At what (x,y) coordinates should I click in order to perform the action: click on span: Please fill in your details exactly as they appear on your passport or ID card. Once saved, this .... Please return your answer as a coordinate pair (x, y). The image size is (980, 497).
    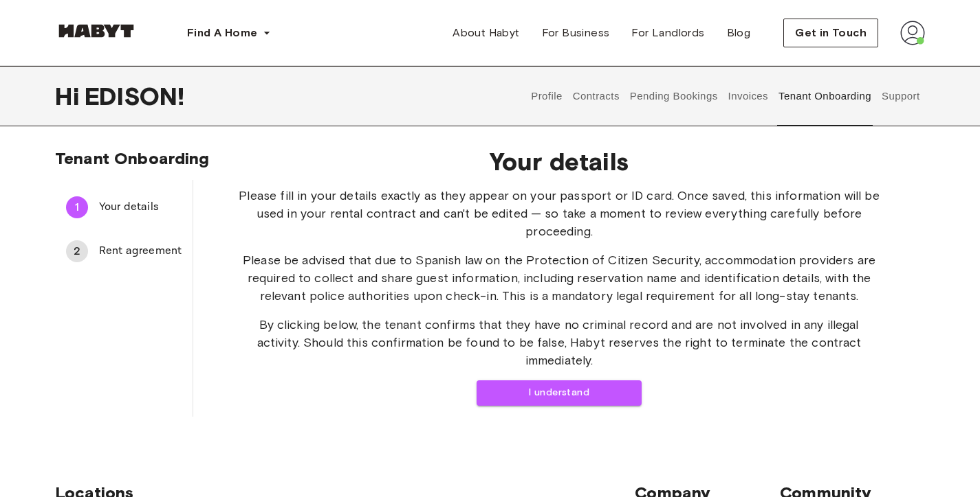
    Looking at the image, I should click on (559, 214).